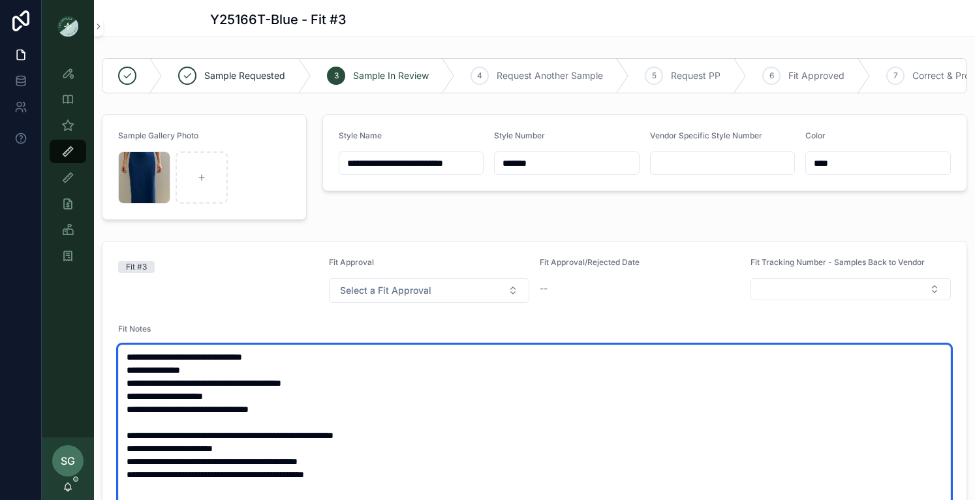 This screenshot has width=975, height=500. Describe the element at coordinates (815, 135) in the screenshot. I see `span: Color` at that location.